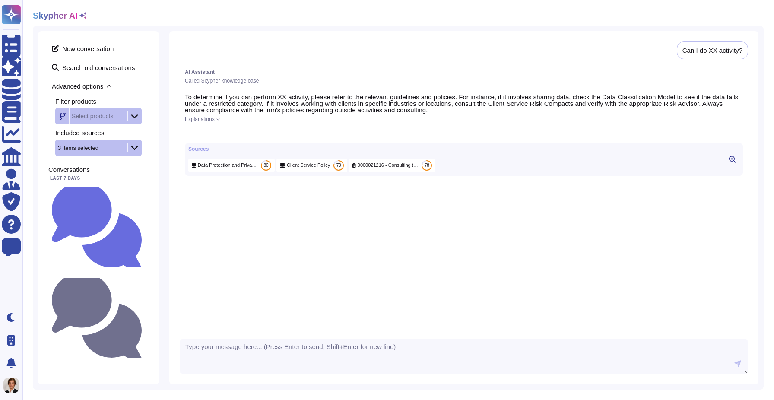  Describe the element at coordinates (102, 133) in the screenshot. I see `div: Included sources` at that location.